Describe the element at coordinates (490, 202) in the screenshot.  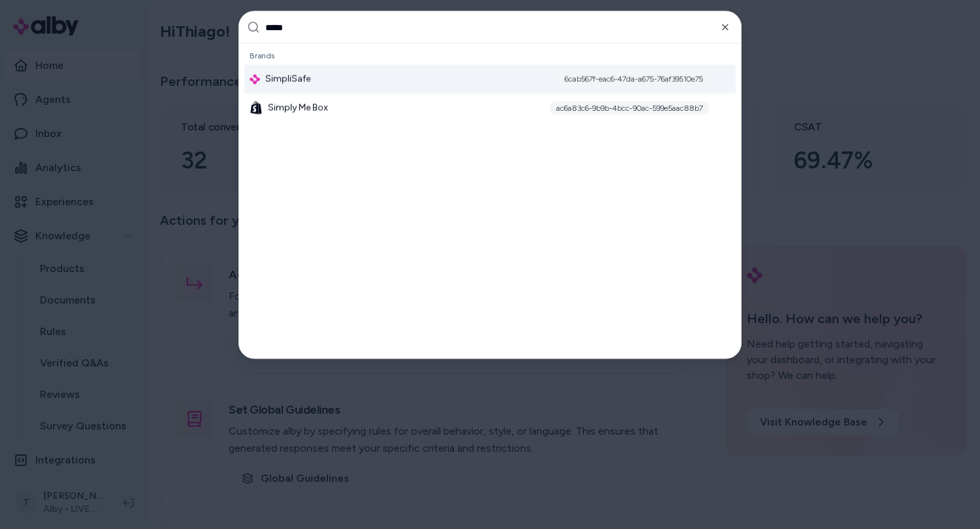
I see `div: Suggestions` at that location.